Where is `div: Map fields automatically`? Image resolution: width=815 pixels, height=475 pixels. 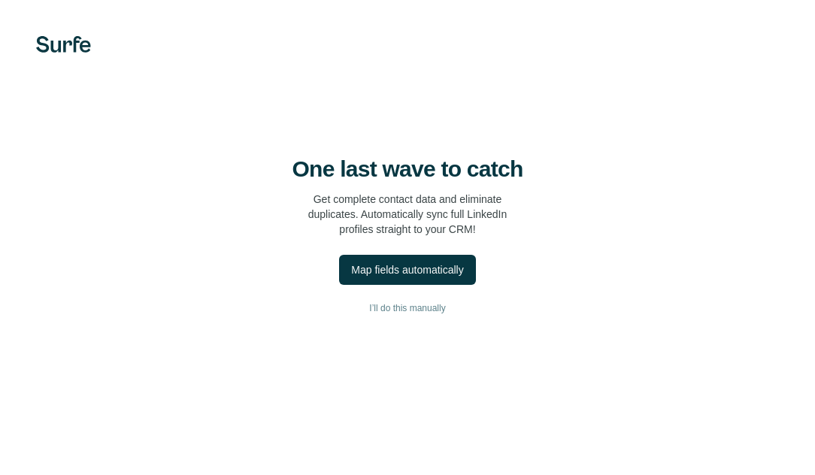 div: Map fields automatically is located at coordinates (407, 270).